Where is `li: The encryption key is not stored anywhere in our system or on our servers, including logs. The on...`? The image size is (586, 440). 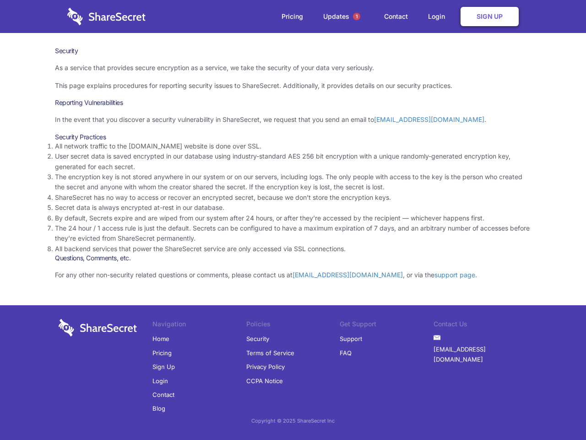 li: The encryption key is not stored anywhere in our system or on our servers, including logs. The on... is located at coordinates (293, 182).